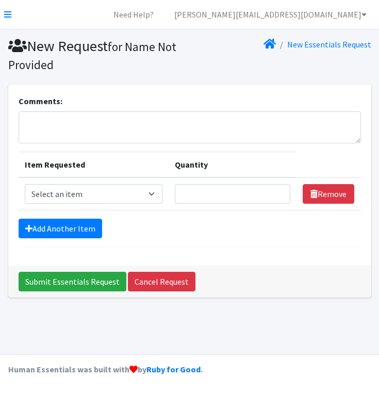 This screenshot has height=393, width=379. I want to click on small: for Name Not Provided, so click(92, 56).